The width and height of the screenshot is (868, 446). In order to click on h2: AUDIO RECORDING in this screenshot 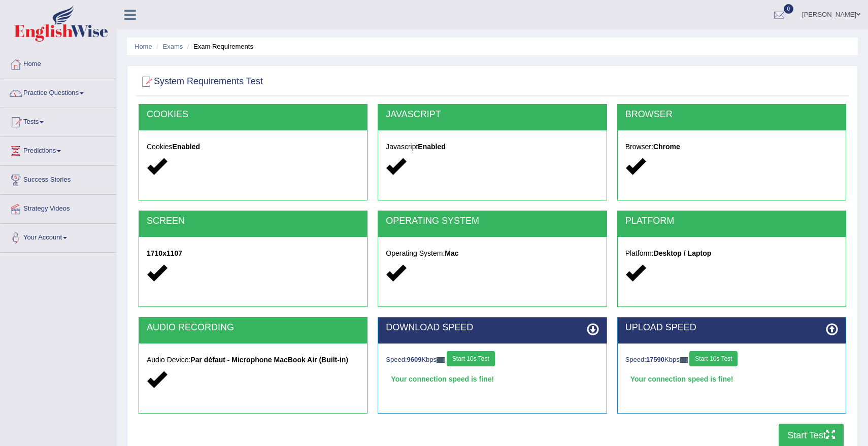, I will do `click(252, 328)`.